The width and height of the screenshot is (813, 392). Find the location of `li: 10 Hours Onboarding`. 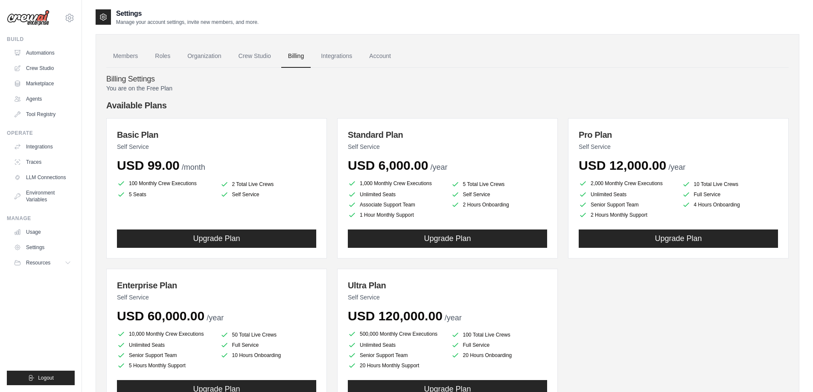

li: 10 Hours Onboarding is located at coordinates (268, 355).